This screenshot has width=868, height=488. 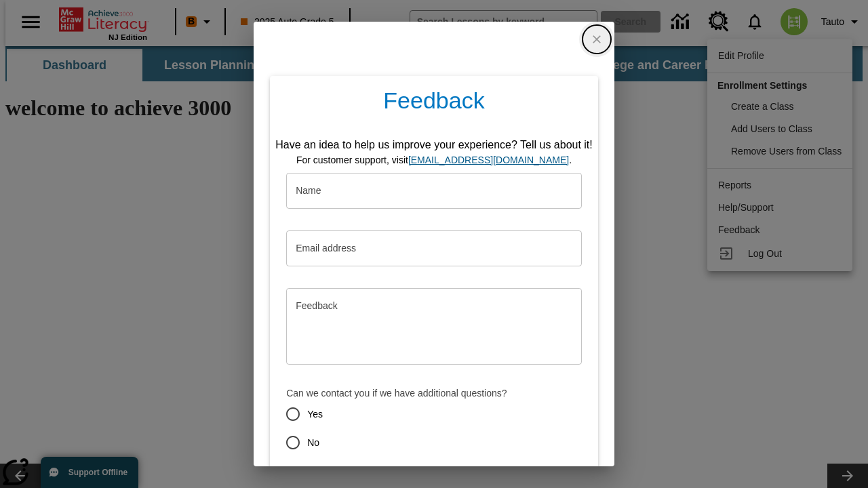 What do you see at coordinates (434, 160) in the screenshot?
I see `div: For customer support, visit .` at bounding box center [434, 160].